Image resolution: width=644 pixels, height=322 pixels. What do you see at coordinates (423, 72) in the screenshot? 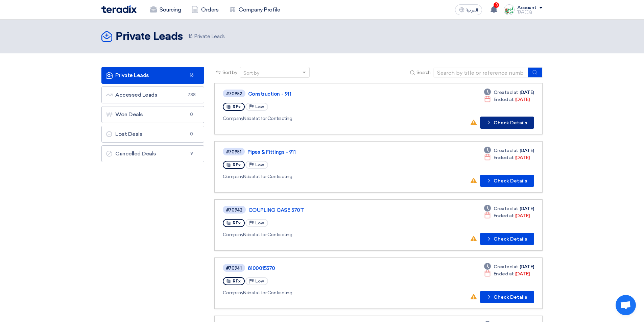
I see `span: Search` at bounding box center [423, 72].